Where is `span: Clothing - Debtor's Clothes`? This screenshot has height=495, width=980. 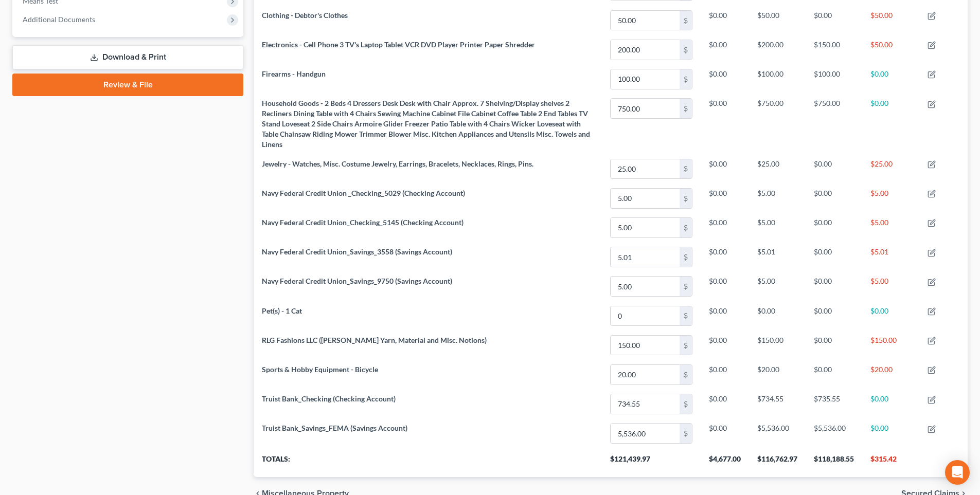 span: Clothing - Debtor's Clothes is located at coordinates (305, 15).